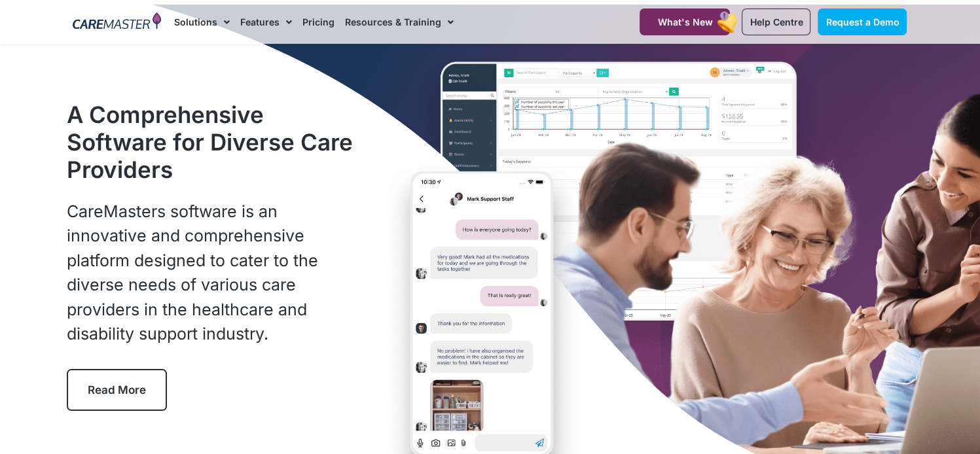 This screenshot has height=454, width=980. What do you see at coordinates (776, 21) in the screenshot?
I see `a: Help Centre` at bounding box center [776, 21].